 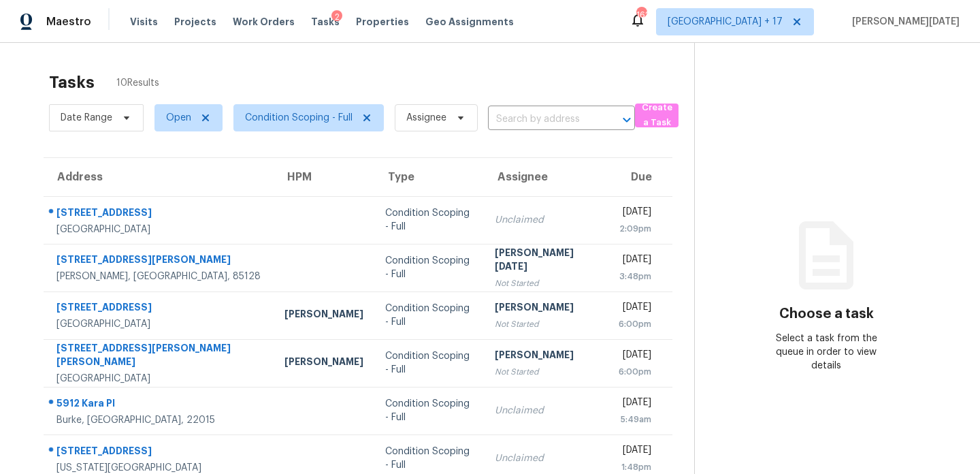 What do you see at coordinates (640, 177) in the screenshot?
I see `th: Due` at bounding box center [640, 177].